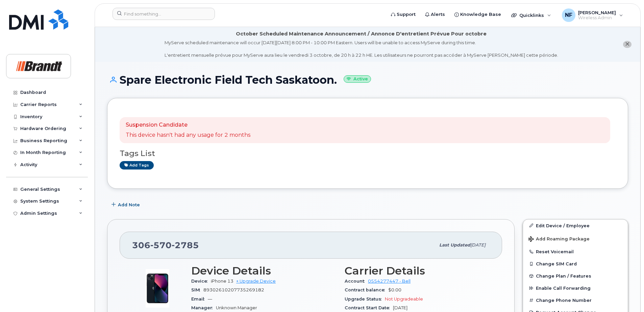  I want to click on span: Change Plan / Features, so click(564, 276).